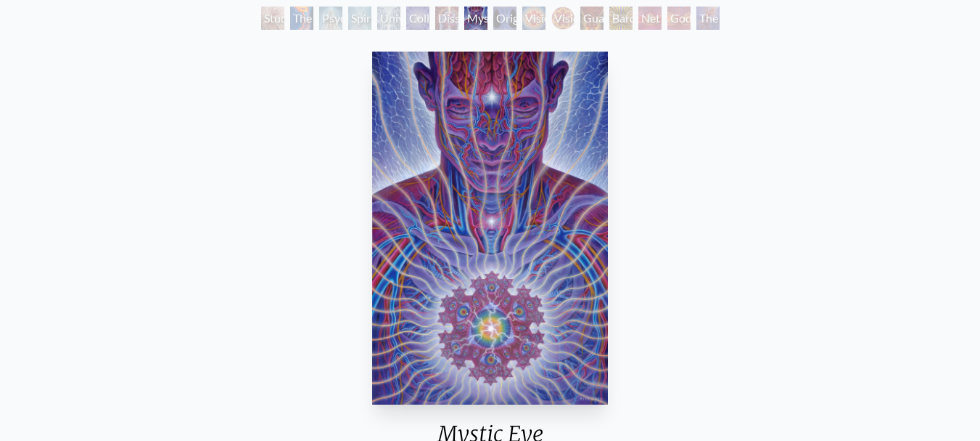 This screenshot has width=980, height=441. I want to click on div: Study for the Great Turn, so click(273, 18).